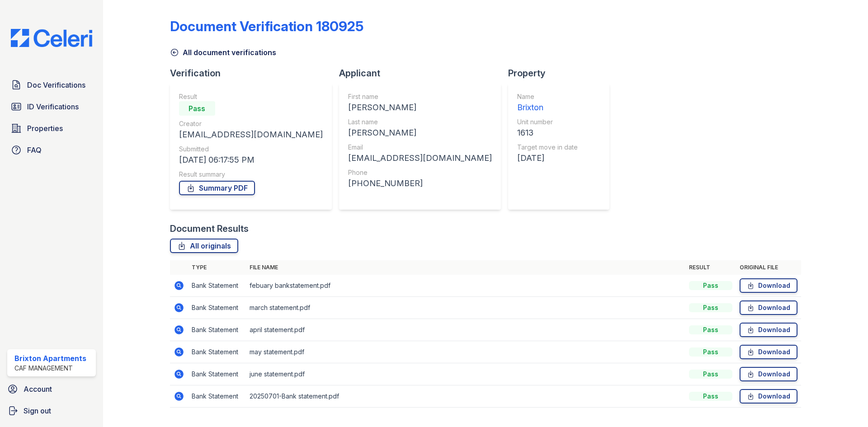 The image size is (868, 427). What do you see at coordinates (465, 268) in the screenshot?
I see `th: File name` at bounding box center [465, 268].